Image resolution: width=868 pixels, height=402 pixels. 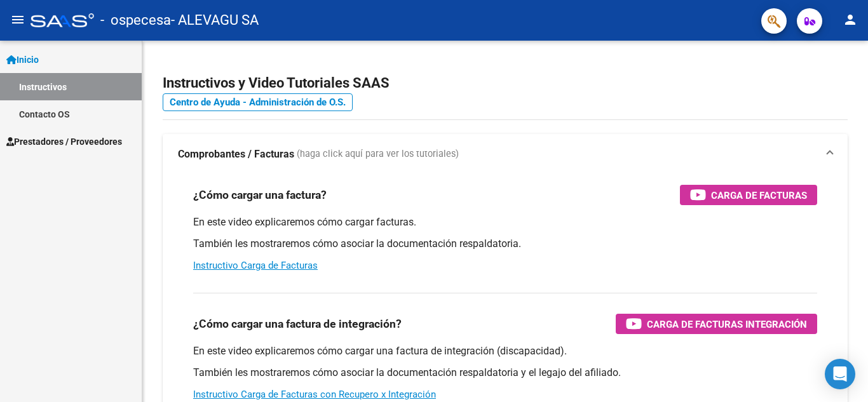 What do you see at coordinates (506, 244) in the screenshot?
I see `p: También les mostraremos cómo asociar la documentación respaldatoria.` at bounding box center [506, 244].